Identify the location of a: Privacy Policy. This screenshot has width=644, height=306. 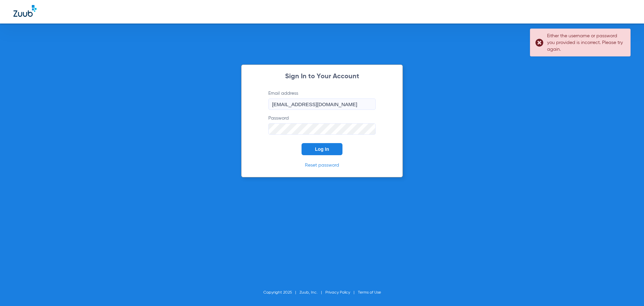
(338, 292).